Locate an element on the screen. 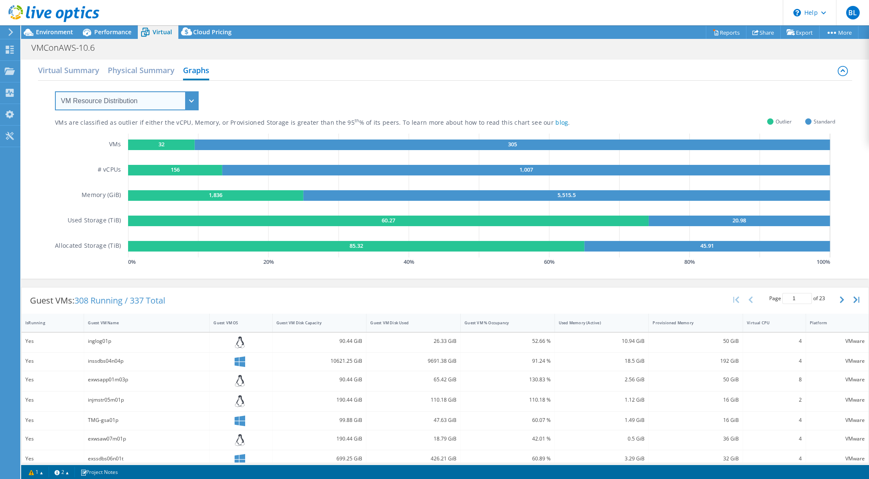 Image resolution: width=869 pixels, height=479 pixels. div: 110.18 % is located at coordinates (508, 400).